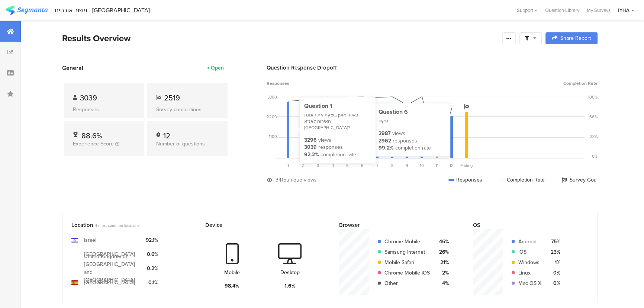  I want to click on div: Mac OS X, so click(530, 283).